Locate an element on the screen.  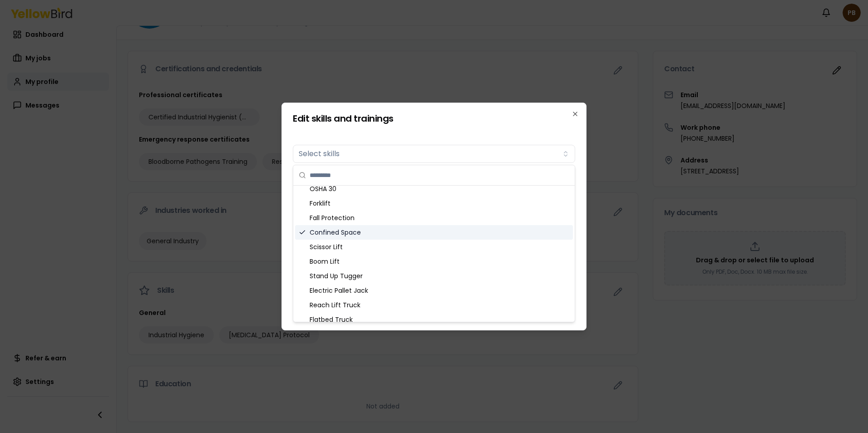
div: Forklift is located at coordinates (434, 203).